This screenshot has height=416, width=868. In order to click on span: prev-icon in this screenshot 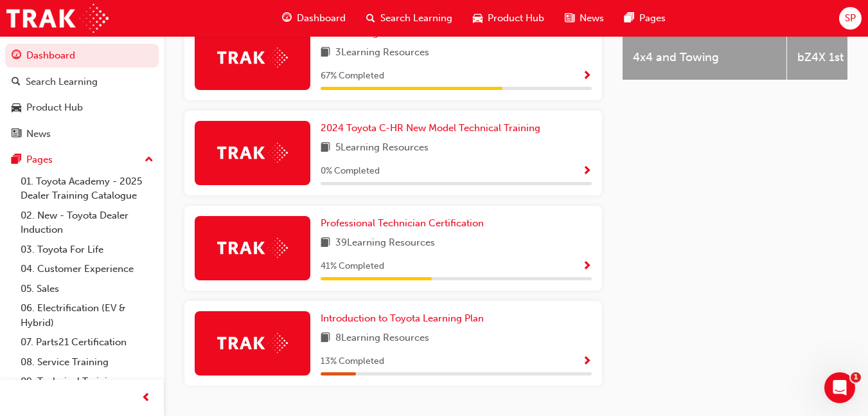, I will do `click(146, 398)`.